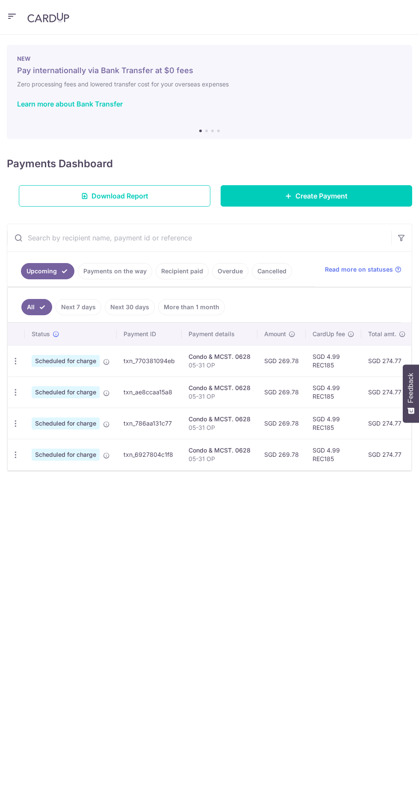  What do you see at coordinates (149, 392) in the screenshot?
I see `td: txn_ae8ccaa15a8` at bounding box center [149, 392].